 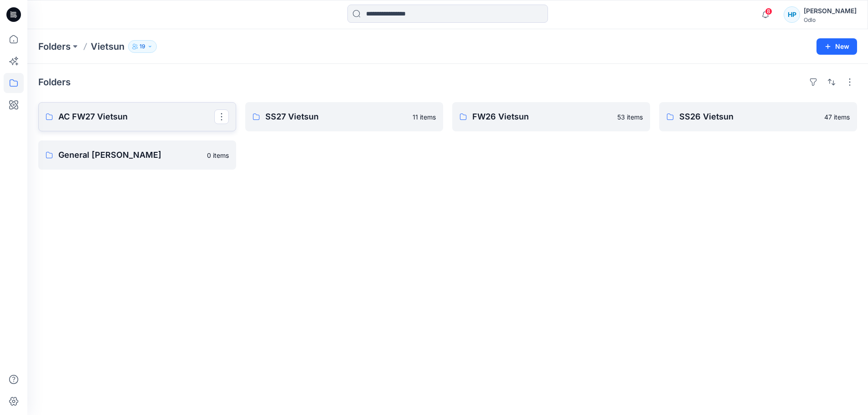 What do you see at coordinates (830, 19) in the screenshot?
I see `div: Odlo` at bounding box center [830, 19].